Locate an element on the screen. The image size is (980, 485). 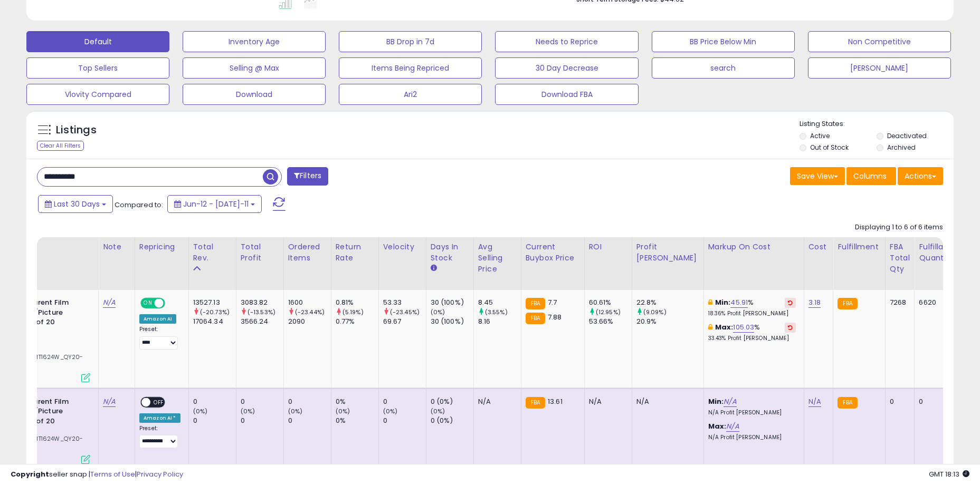
div: Clear All Filters is located at coordinates (60, 146).